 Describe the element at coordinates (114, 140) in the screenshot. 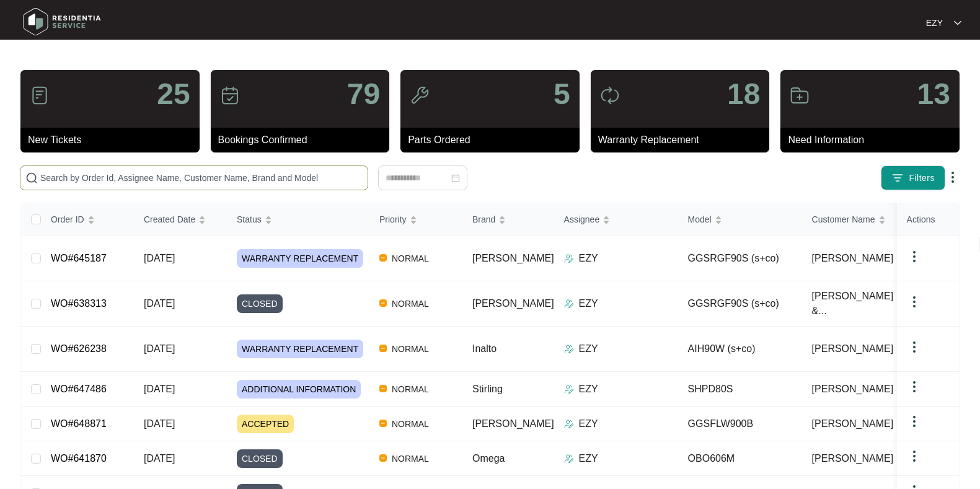

I see `p: New Tickets` at that location.